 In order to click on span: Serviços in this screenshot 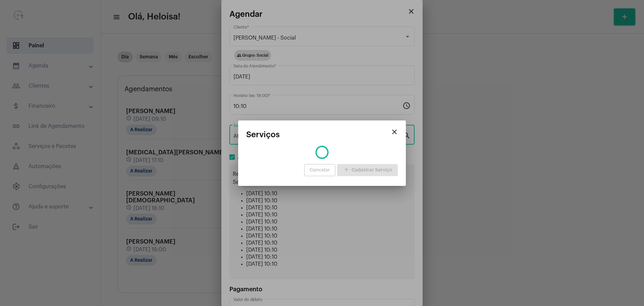, I will do `click(263, 134)`.